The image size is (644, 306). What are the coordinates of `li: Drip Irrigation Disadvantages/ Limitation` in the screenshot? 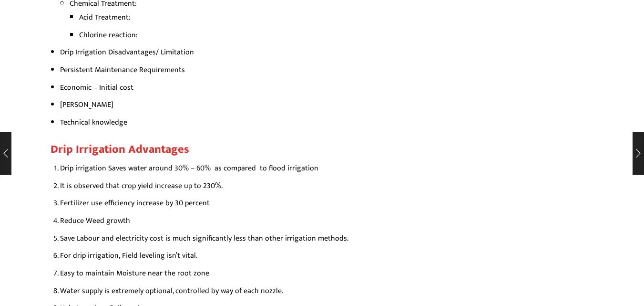 It's located at (327, 52).